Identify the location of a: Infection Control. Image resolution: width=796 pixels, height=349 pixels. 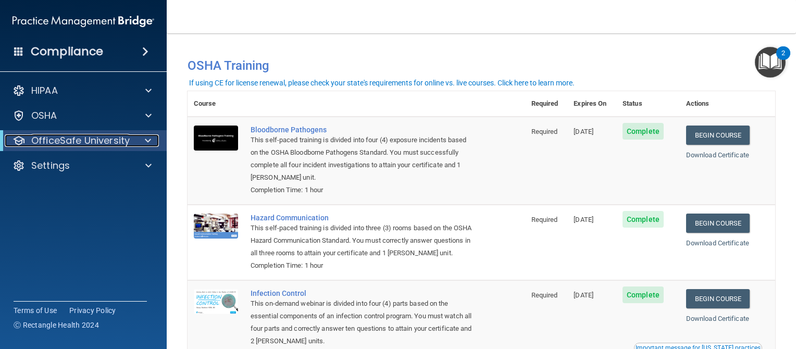
(362, 293).